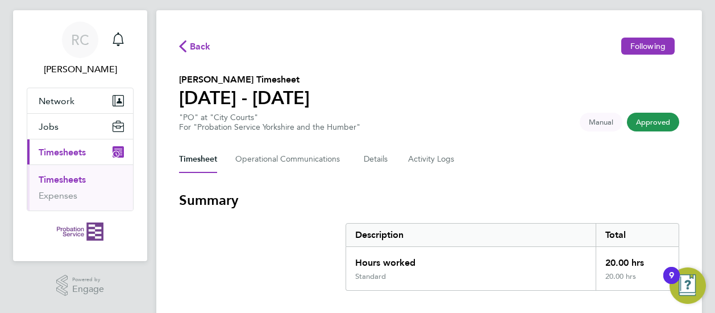 This screenshot has height=313, width=715. I want to click on span: Powered by, so click(88, 279).